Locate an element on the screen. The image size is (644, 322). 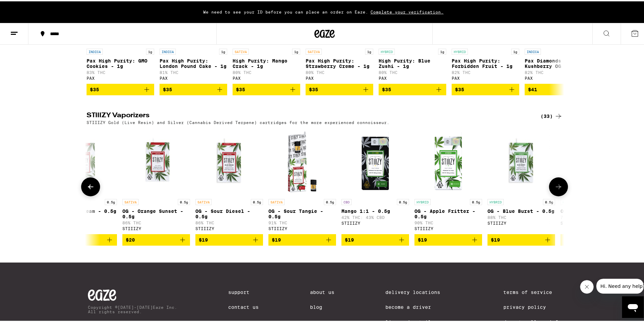
p: High Purity: Blue Zushi - 1g is located at coordinates (413, 63).